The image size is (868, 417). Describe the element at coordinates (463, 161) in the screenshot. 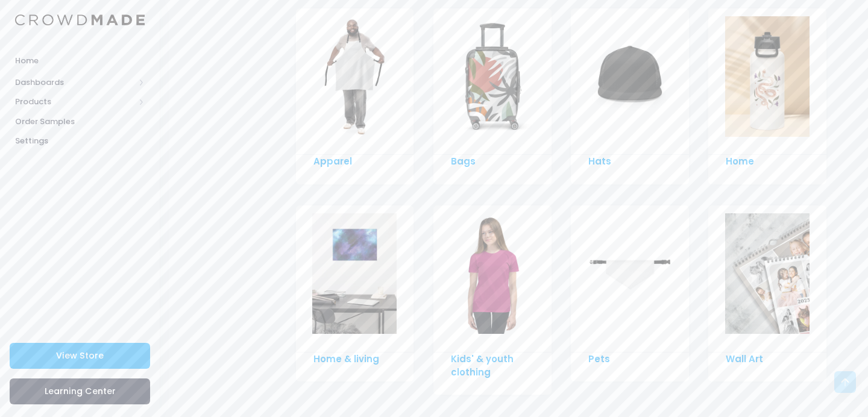

I see `a: Bags` at that location.